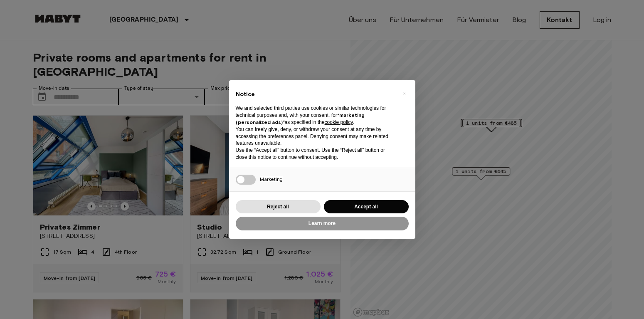  I want to click on p: Use the “Accept all” button to consent. Use the “Reject all” button or close this notice to conti..., so click(316, 154).